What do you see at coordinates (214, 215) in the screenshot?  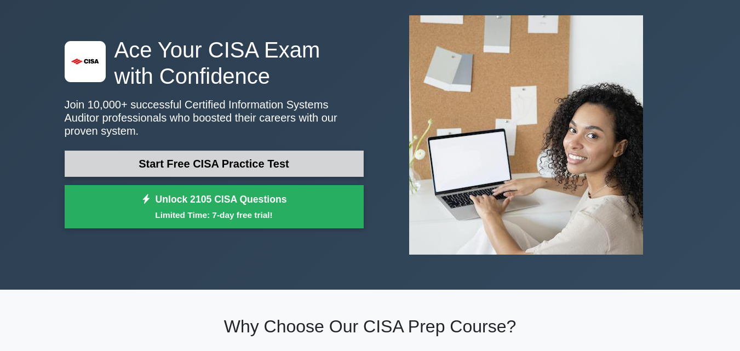 I see `small: Limited Time: 7-day free trial!` at bounding box center [214, 215].